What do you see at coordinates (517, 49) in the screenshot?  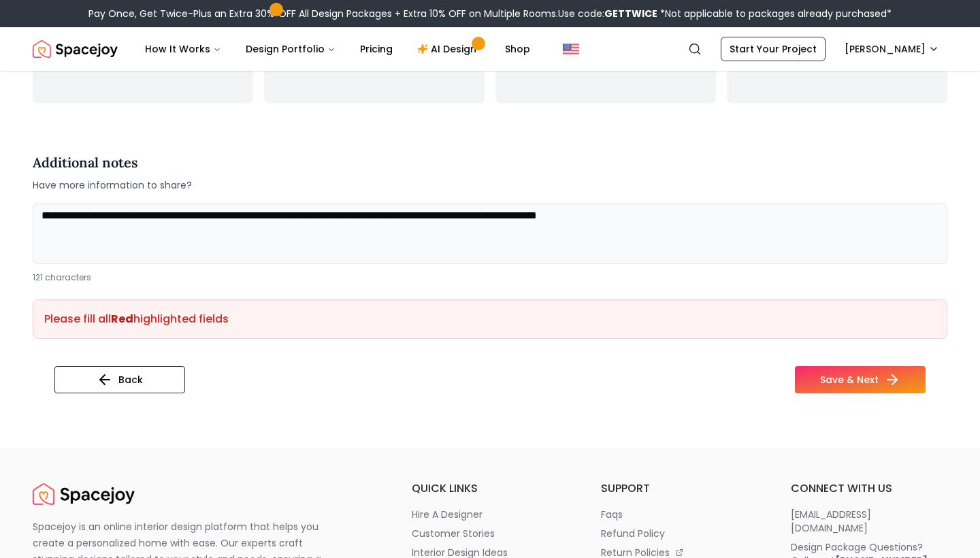 I see `a: Shop` at bounding box center [517, 49].